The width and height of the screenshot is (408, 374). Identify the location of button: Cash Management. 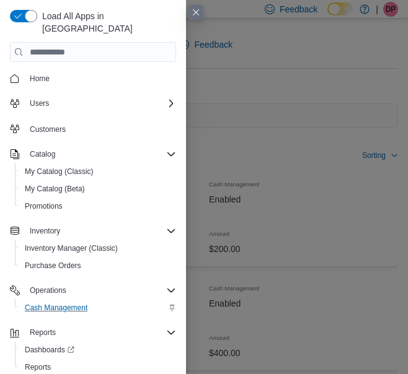
(98, 308).